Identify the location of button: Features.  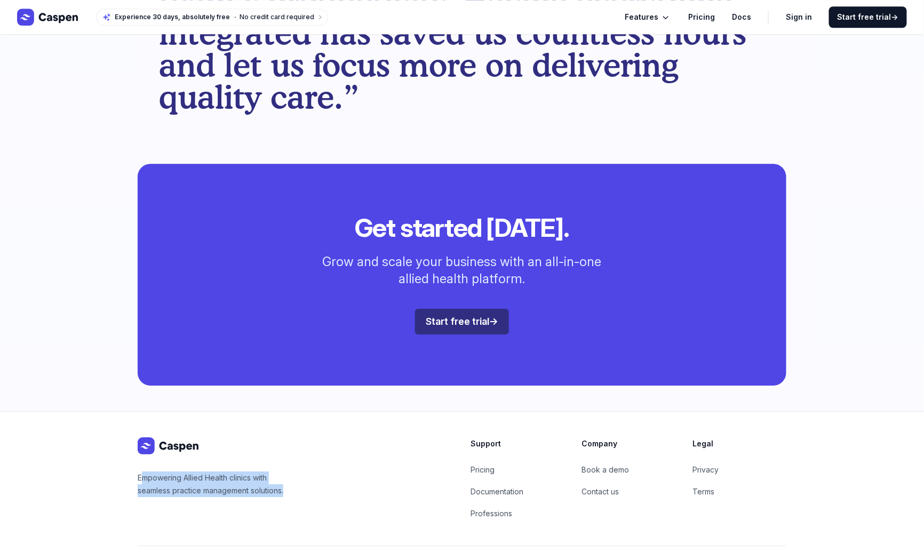
(648, 17).